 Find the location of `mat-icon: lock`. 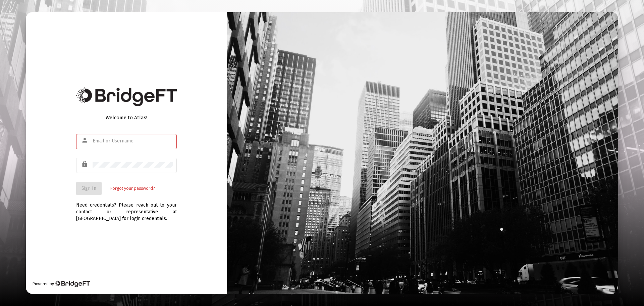

mat-icon: lock is located at coordinates (85, 164).